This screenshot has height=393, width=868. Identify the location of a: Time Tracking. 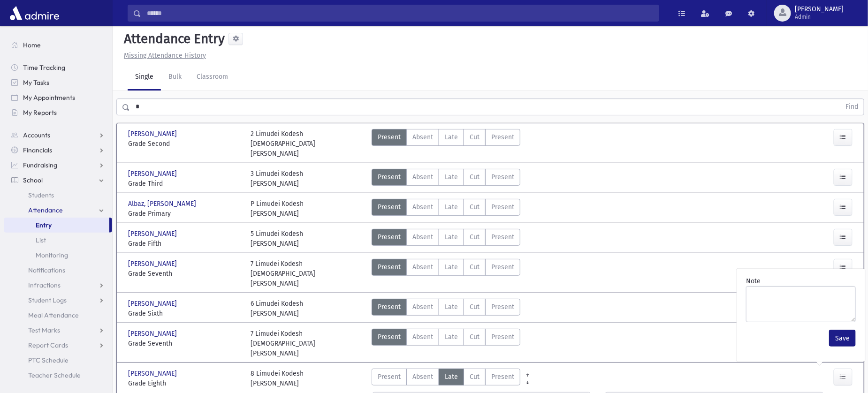
(58, 67).